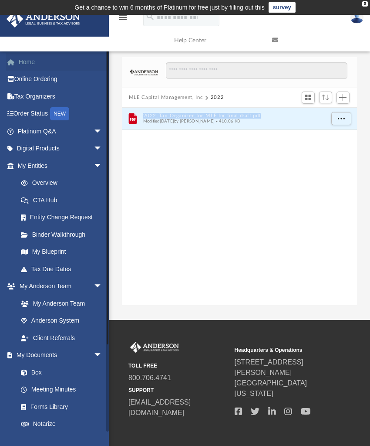 The image size is (370, 446). I want to click on a: Home, so click(61, 62).